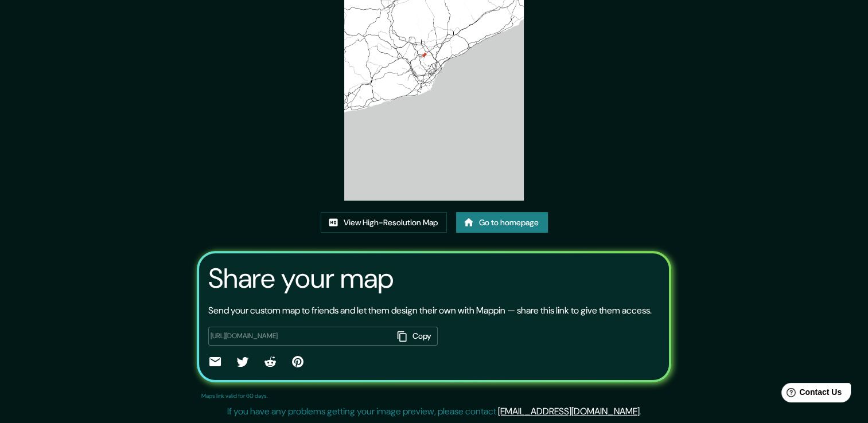 The image size is (868, 423). Describe the element at coordinates (415, 336) in the screenshot. I see `button: Copy` at that location.